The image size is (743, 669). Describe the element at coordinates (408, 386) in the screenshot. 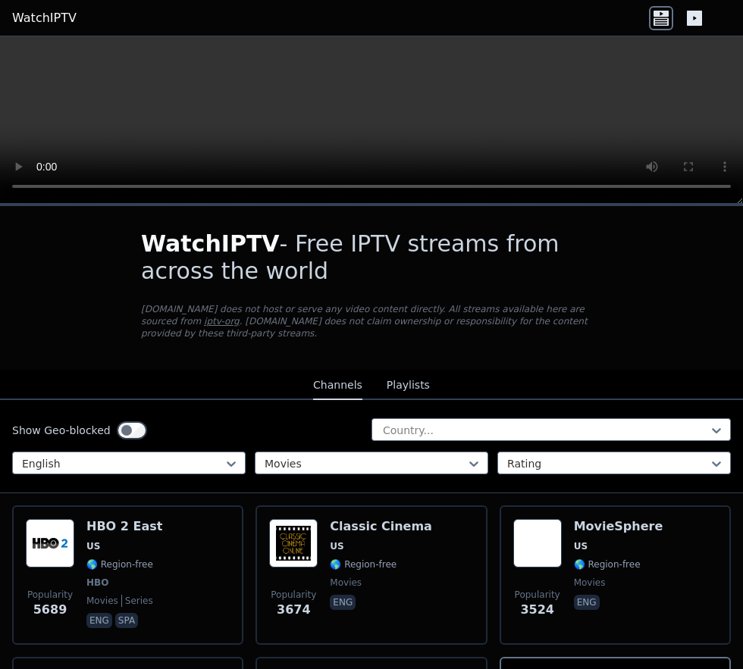

I see `button: Playlists` at that location.